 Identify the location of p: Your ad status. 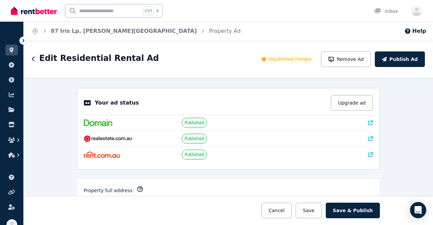
(117, 103).